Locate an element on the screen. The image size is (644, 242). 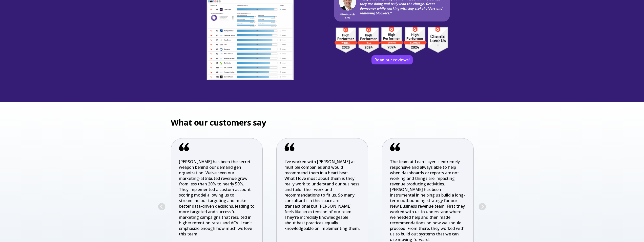
h3: What our customers say is located at coordinates (322, 123).